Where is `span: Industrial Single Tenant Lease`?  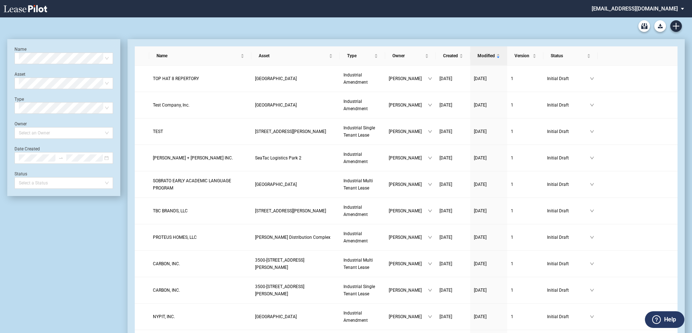 span: Industrial Single Tenant Lease is located at coordinates (359, 131).